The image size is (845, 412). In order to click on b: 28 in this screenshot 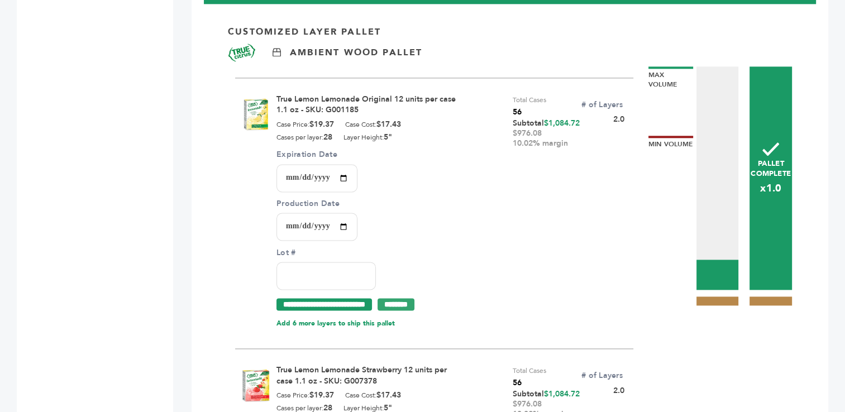, I will do `click(328, 137)`.